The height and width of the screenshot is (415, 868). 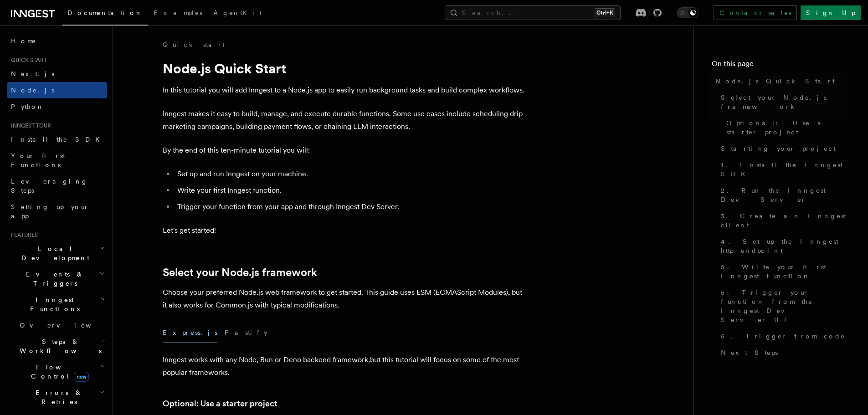 I want to click on button: Fastify, so click(x=246, y=333).